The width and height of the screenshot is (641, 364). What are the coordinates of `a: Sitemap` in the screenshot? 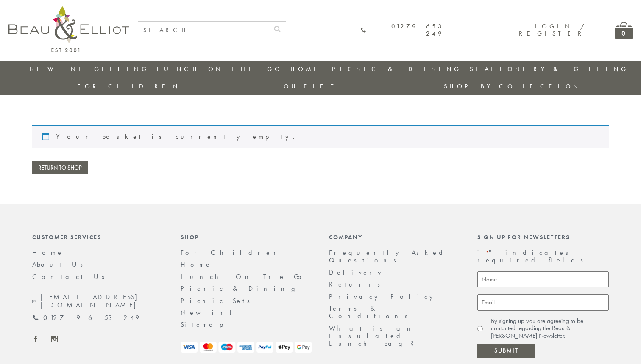 It's located at (208, 324).